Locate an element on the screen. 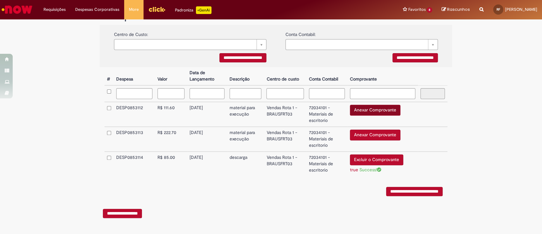 This screenshot has height=234, width=542. span: Requisições is located at coordinates (55, 10).